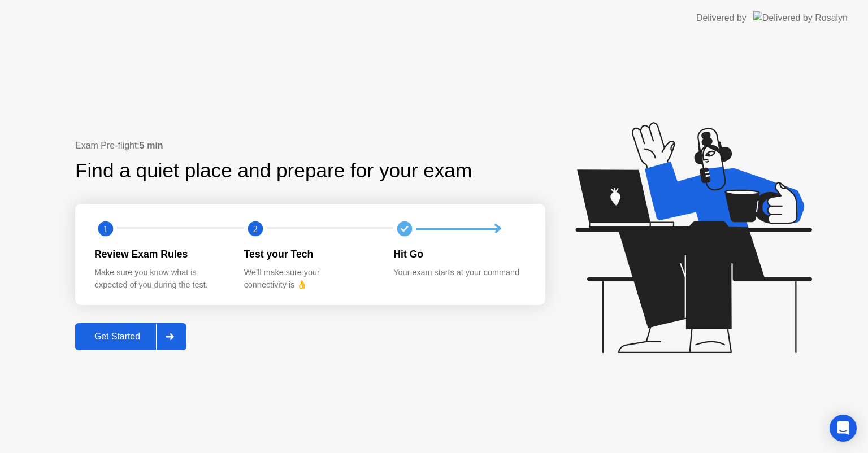 The height and width of the screenshot is (453, 868). Describe the element at coordinates (309, 254) in the screenshot. I see `div: Test your Tech` at that location.